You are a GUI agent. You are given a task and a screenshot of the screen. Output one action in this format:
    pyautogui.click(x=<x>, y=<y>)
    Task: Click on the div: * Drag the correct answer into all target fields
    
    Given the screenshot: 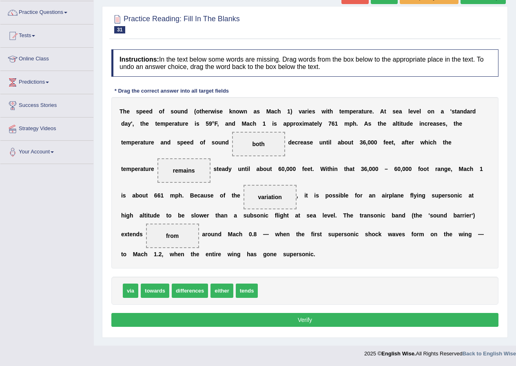 What is the action you would take?
    pyautogui.click(x=172, y=90)
    